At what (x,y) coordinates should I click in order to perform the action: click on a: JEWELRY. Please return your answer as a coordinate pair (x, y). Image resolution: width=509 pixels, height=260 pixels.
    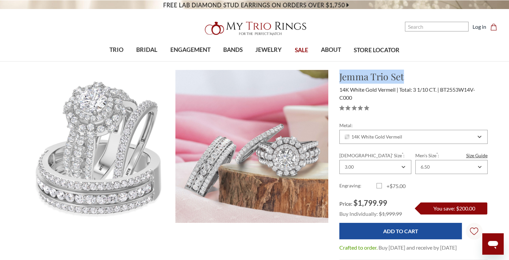
    Looking at the image, I should click on (268, 50).